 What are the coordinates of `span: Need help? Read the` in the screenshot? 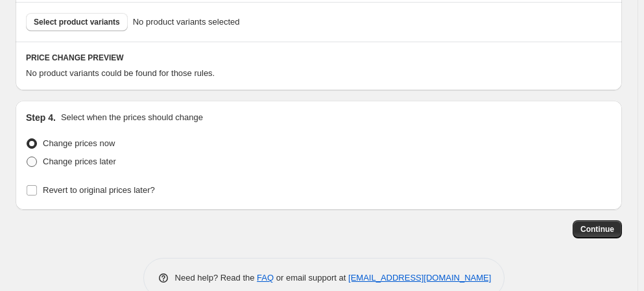 It's located at (216, 277).